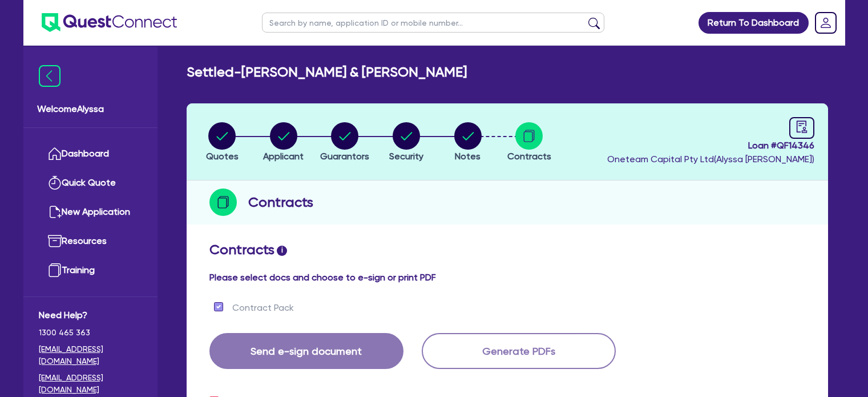 This screenshot has height=397, width=868. I want to click on button: Generate PDFs, so click(519, 351).